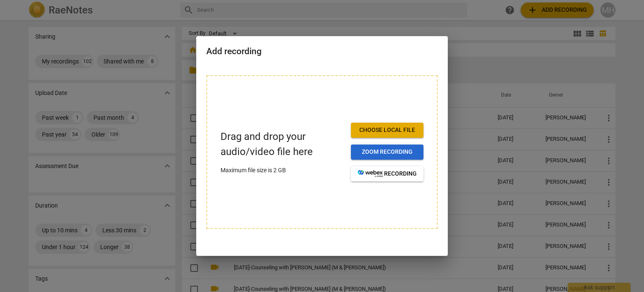 The width and height of the screenshot is (644, 292). I want to click on span: Choose local file, so click(387, 130).